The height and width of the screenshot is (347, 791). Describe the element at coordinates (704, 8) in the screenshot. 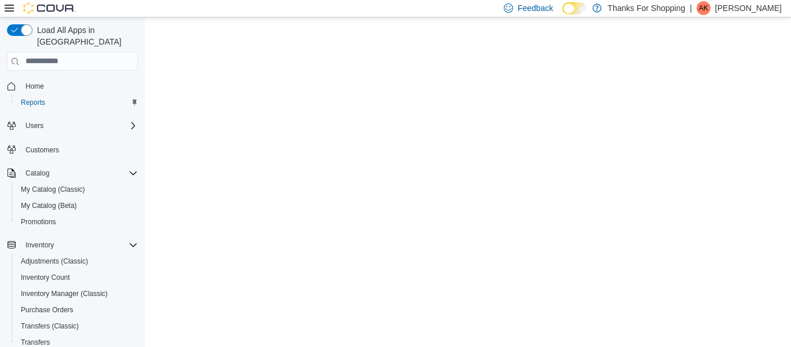

I see `div: Anya Kinzel-Cadrin` at that location.